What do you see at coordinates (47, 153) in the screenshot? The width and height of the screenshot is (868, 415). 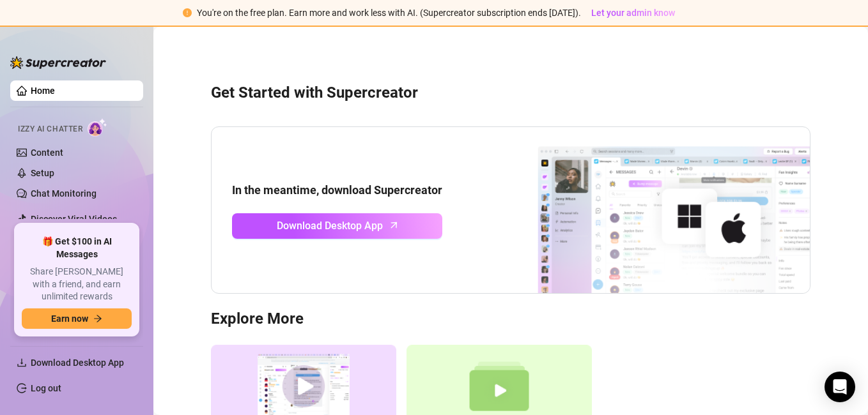 I see `a: Content` at bounding box center [47, 153].